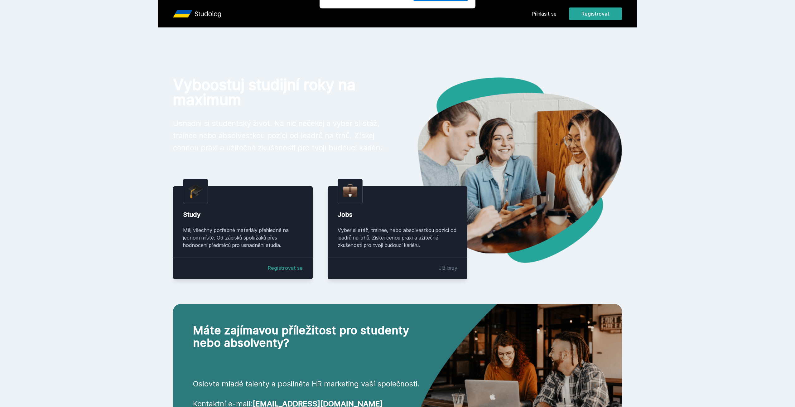  What do you see at coordinates (243, 238) in the screenshot?
I see `div: Měj všechny potřebné materiály přehledně na jednom místě. Od zápisků spolužáků přes hodnocení pře...` at bounding box center [243, 238].